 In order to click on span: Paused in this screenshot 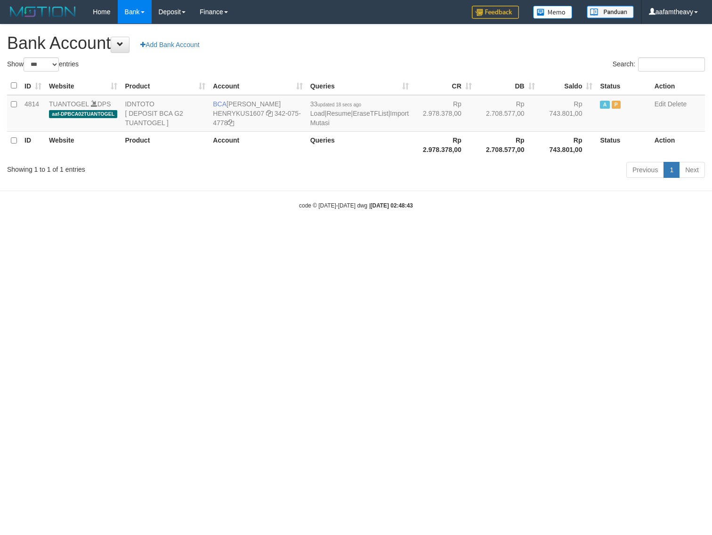, I will do `click(616, 105)`.